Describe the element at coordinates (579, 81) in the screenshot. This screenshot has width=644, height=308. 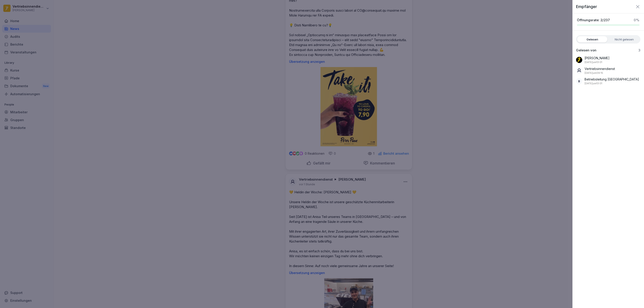
I see `div: B` at that location.